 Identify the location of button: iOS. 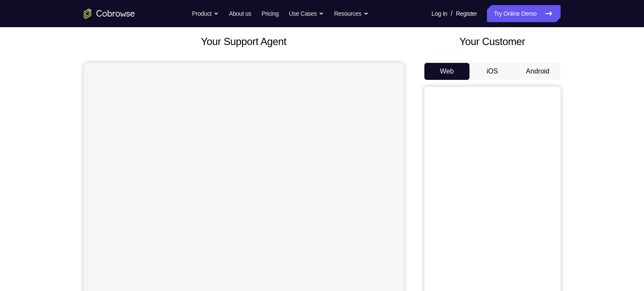
(492, 72).